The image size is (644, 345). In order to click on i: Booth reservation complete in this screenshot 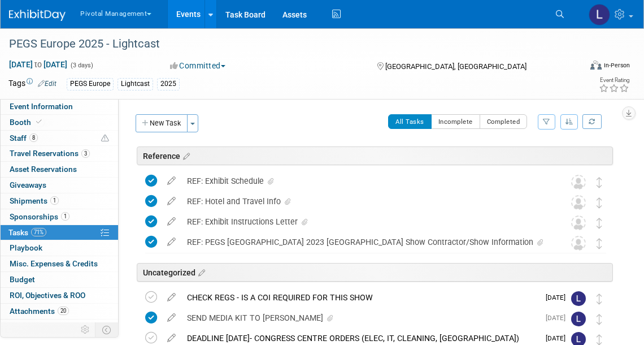, I will do `click(39, 122)`.